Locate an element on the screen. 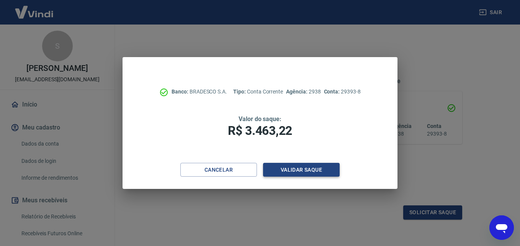  span: R$ 3.463,22 is located at coordinates (260, 130).